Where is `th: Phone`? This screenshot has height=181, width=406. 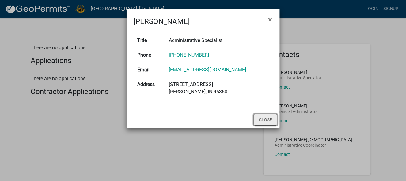 th: Phone is located at coordinates (150, 55).